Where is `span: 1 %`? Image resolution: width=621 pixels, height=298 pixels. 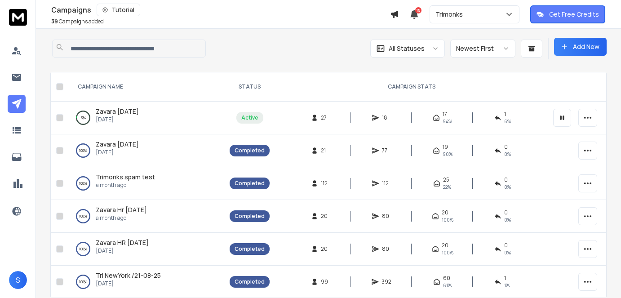 span: 1 % is located at coordinates (507, 285).